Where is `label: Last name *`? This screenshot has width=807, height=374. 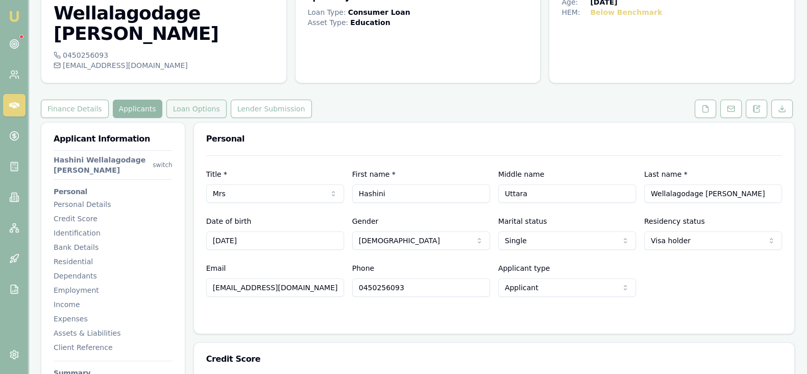
label: Last name * is located at coordinates (666, 174).